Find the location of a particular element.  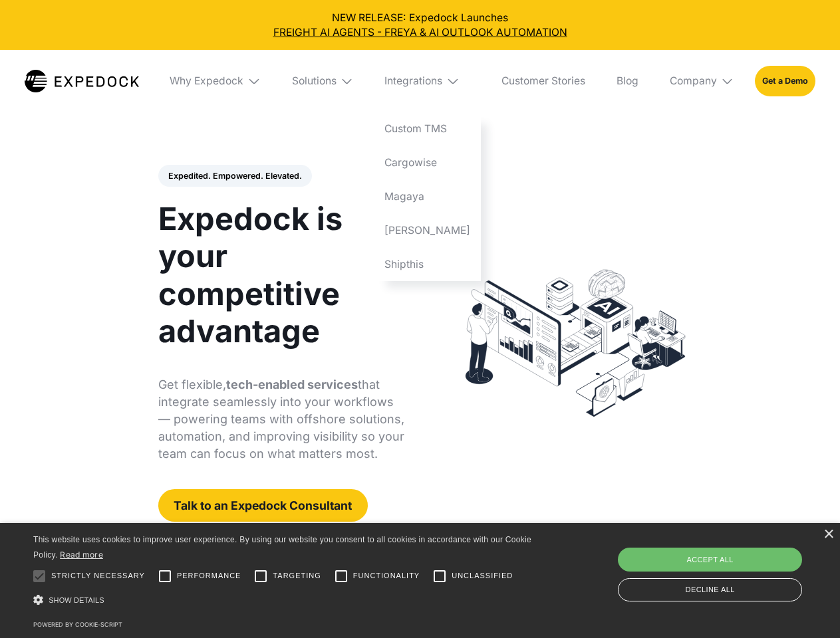

p: Get flexible, that integrate seamlessly into your workflows — powering teams with offshore soluti... is located at coordinates (281, 419).